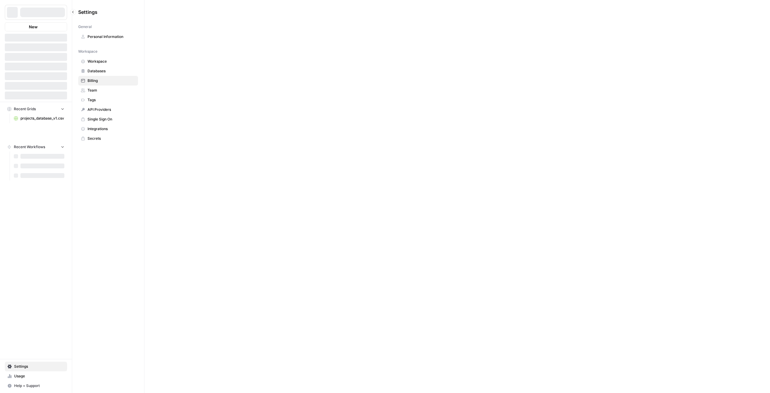 The image size is (770, 393). What do you see at coordinates (111, 138) in the screenshot?
I see `span: Secrets` at bounding box center [111, 138].